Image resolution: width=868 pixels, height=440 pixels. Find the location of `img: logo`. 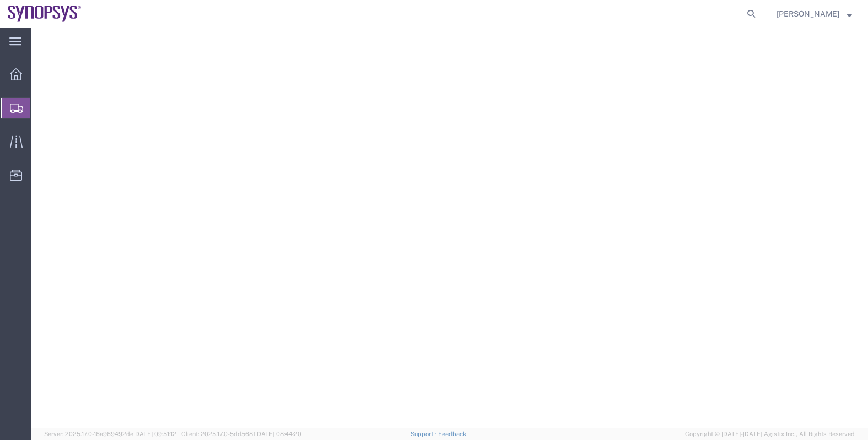

img: logo is located at coordinates (45, 14).